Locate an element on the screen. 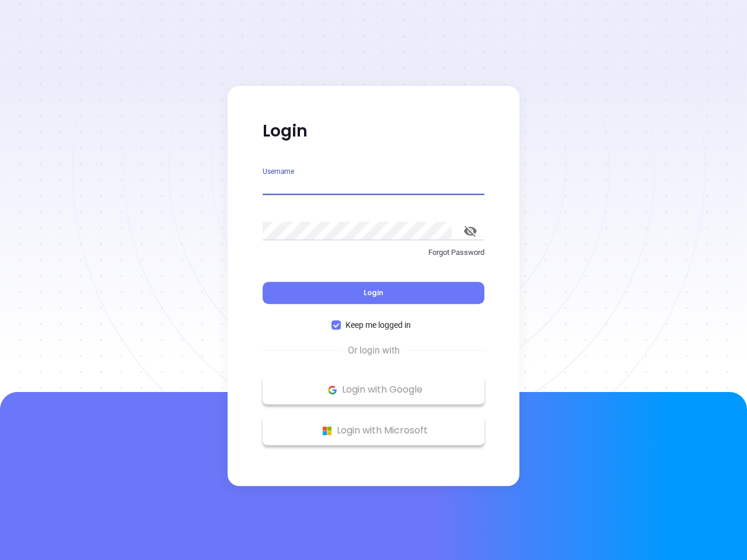 The image size is (747, 560). span: Or login with is located at coordinates (374, 351).